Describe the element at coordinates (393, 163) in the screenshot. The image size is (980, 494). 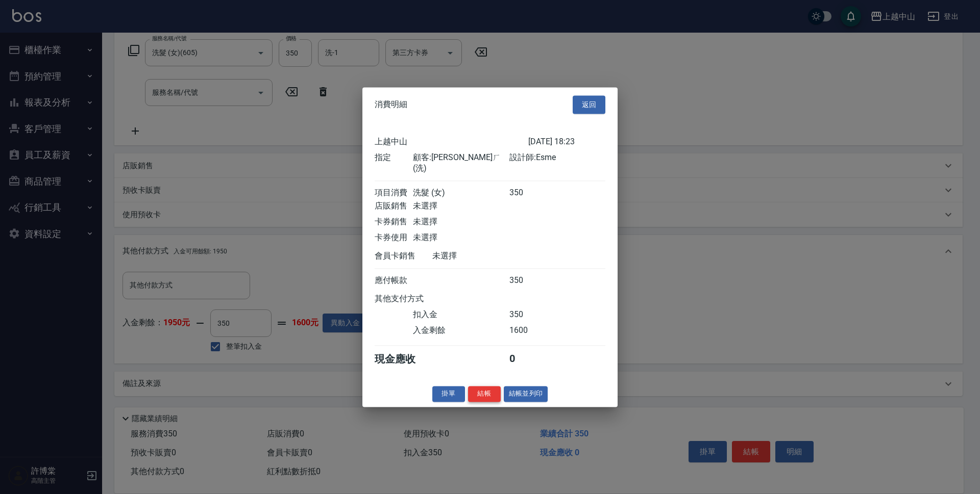
I see `div: 指定` at that location.